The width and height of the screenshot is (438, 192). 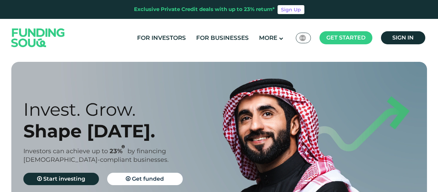 I want to click on a: For Investors, so click(x=162, y=38).